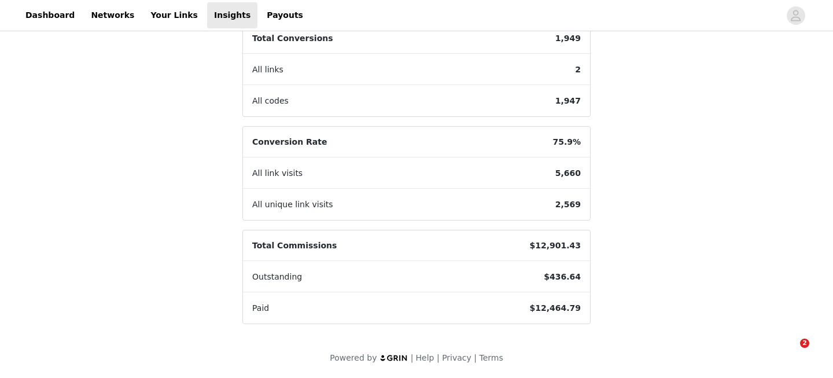 Image resolution: width=833 pixels, height=378 pixels. Describe the element at coordinates (555, 245) in the screenshot. I see `span: $12,901.43` at that location.